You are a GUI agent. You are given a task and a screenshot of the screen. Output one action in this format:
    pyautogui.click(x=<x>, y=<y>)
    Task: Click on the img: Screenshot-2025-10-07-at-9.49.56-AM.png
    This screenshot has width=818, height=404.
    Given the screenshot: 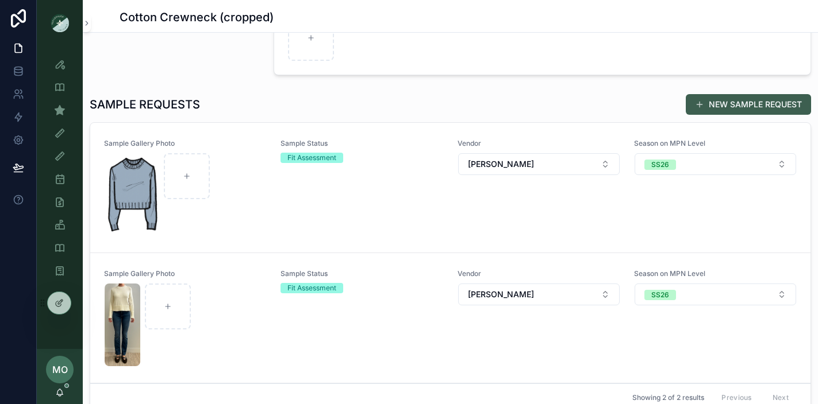 What is the action you would take?
    pyautogui.click(x=122, y=325)
    